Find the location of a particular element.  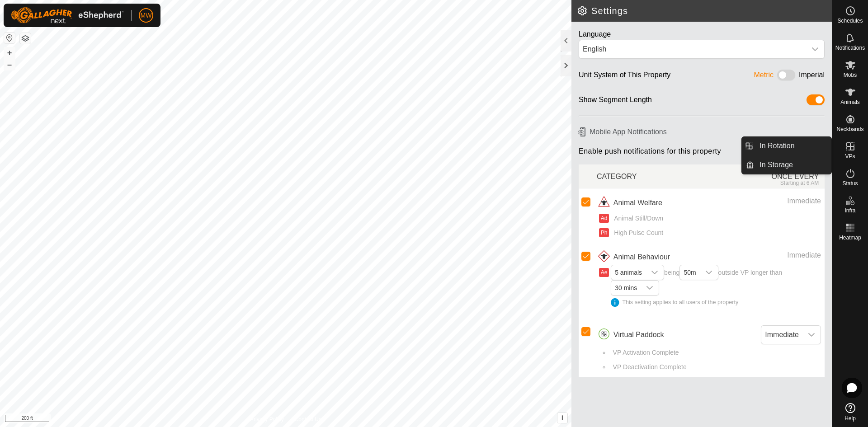

span: Immediate is located at coordinates (781, 335).